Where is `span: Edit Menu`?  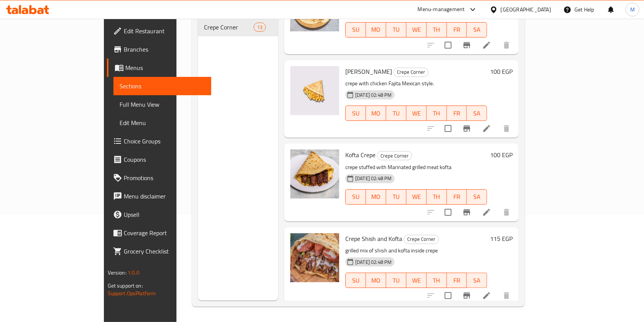
span: Edit Menu is located at coordinates (162, 123).